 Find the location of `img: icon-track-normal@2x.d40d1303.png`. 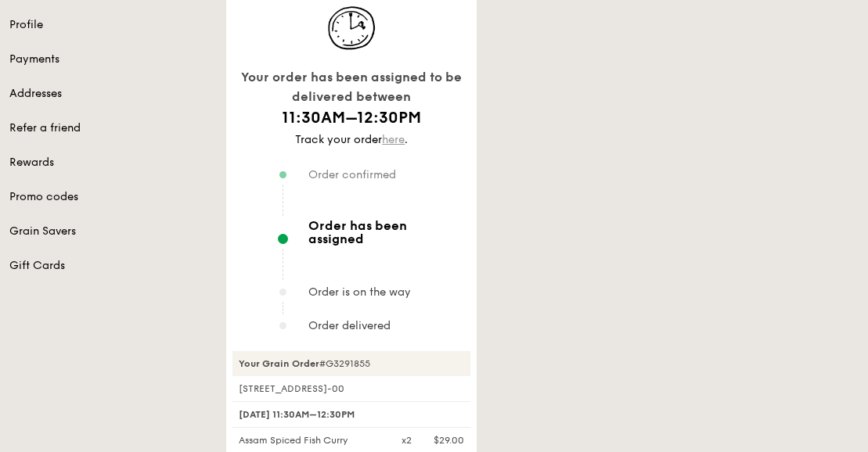

img: icon-track-normal@2x.d40d1303.png is located at coordinates (351, 28).